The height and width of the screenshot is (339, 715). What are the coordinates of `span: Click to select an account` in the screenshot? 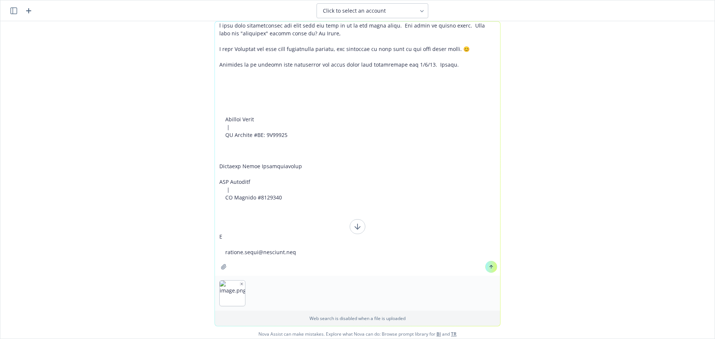 It's located at (354, 11).